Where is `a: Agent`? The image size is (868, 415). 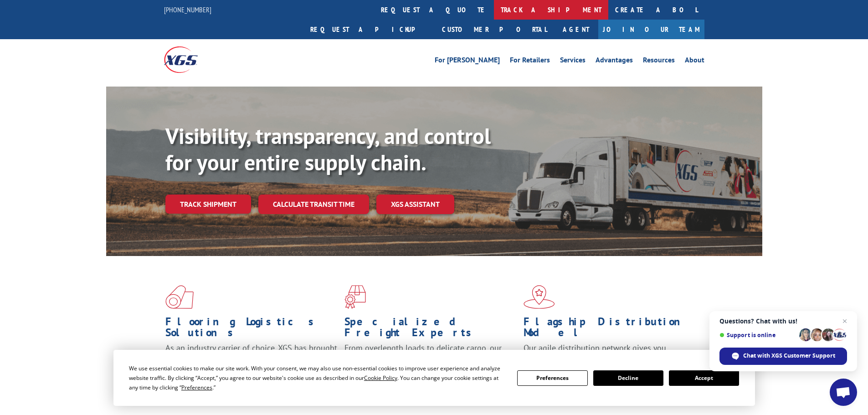
a: Agent is located at coordinates (576, 29).